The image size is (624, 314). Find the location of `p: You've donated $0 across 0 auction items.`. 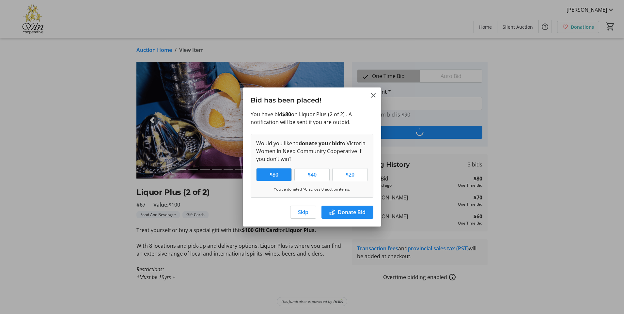

p: You've donated $0 across 0 auction items. is located at coordinates (312, 189).